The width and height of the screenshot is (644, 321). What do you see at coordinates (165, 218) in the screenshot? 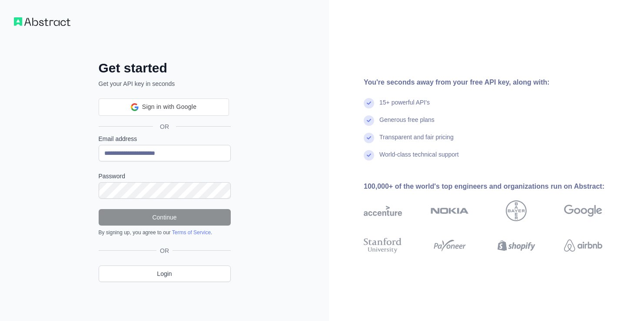
I see `button: Continue` at bounding box center [165, 218].